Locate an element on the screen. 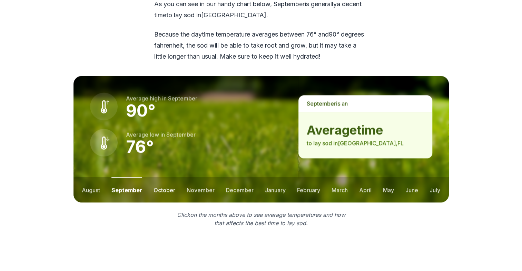  p: is a n is located at coordinates (365, 104).